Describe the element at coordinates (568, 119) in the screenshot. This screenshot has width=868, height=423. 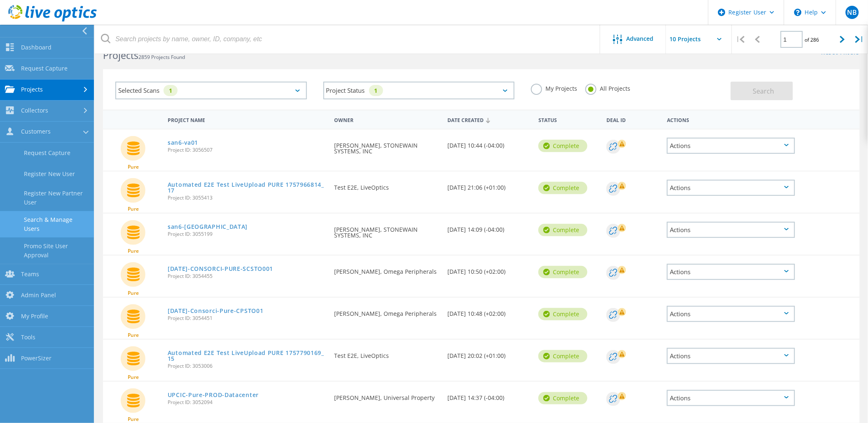
I see `div: Status` at that location.